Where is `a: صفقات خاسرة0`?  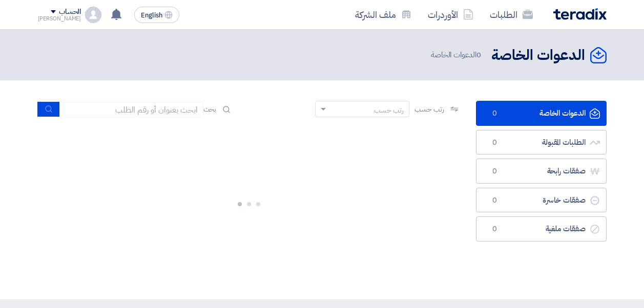
a: صفقات خاسرة0 is located at coordinates (541, 200).